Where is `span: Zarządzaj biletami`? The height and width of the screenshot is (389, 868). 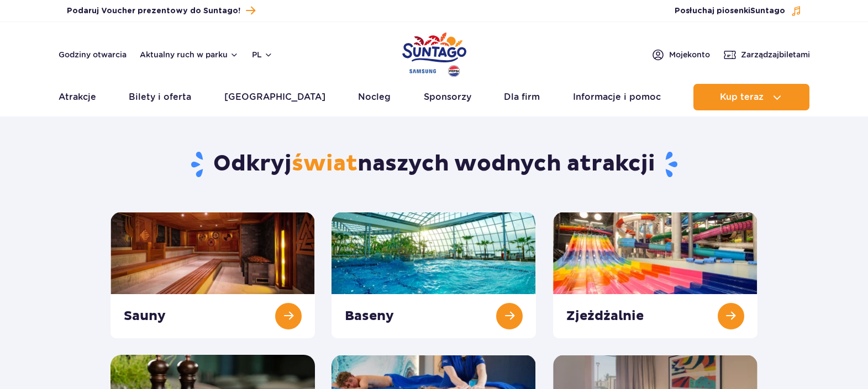 span: Zarządzaj biletami is located at coordinates (775, 55).